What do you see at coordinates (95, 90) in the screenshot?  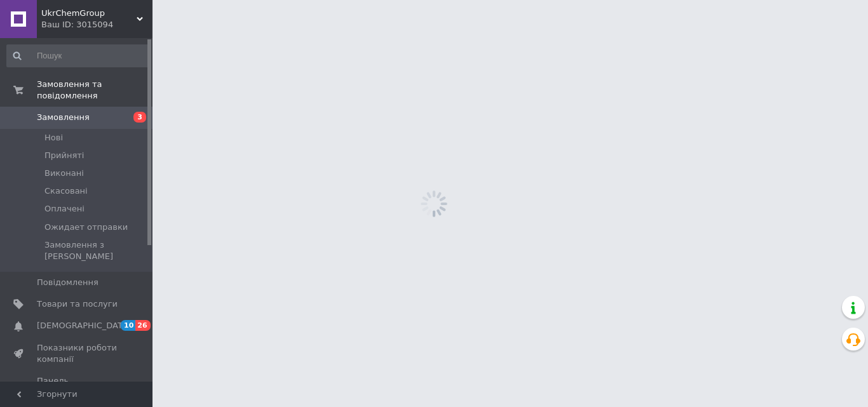 I see `span: Замовлення та повідомлення` at bounding box center [95, 90].